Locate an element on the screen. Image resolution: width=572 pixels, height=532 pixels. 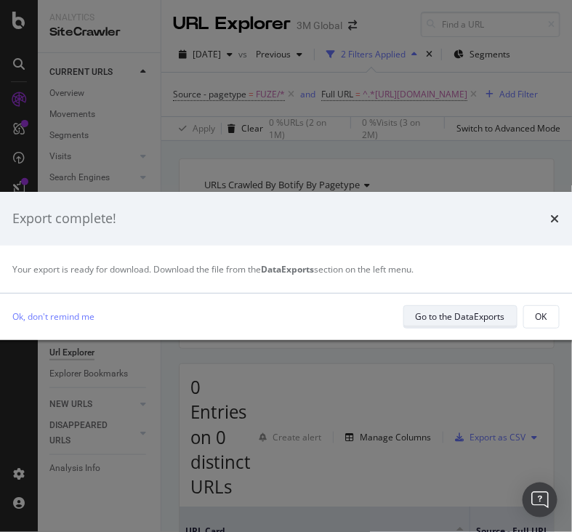
div: OK is located at coordinates (542, 316).